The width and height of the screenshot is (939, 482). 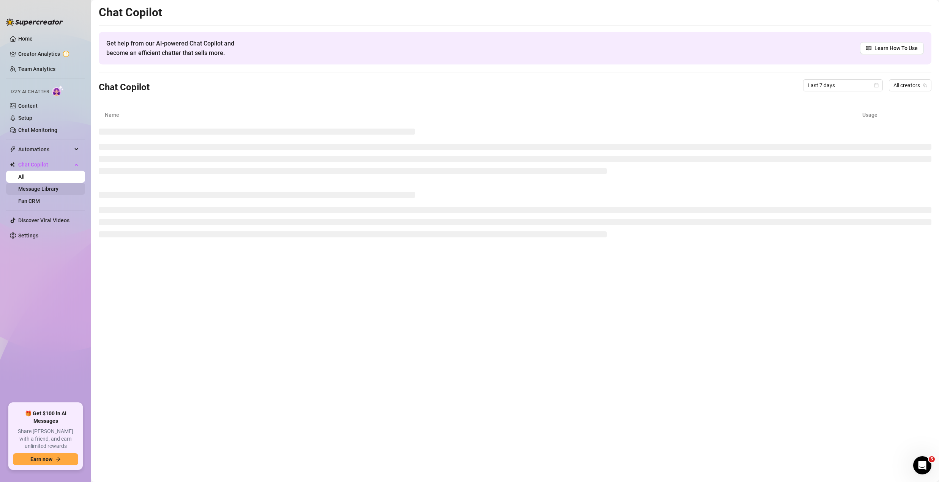 What do you see at coordinates (45, 165) in the screenshot?
I see `span: Chat Copilot` at bounding box center [45, 165].